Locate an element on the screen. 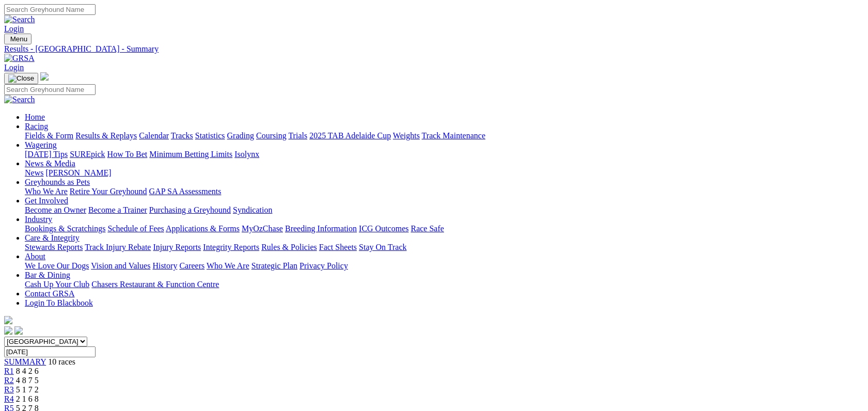  a: Vision and Values is located at coordinates (120, 265).